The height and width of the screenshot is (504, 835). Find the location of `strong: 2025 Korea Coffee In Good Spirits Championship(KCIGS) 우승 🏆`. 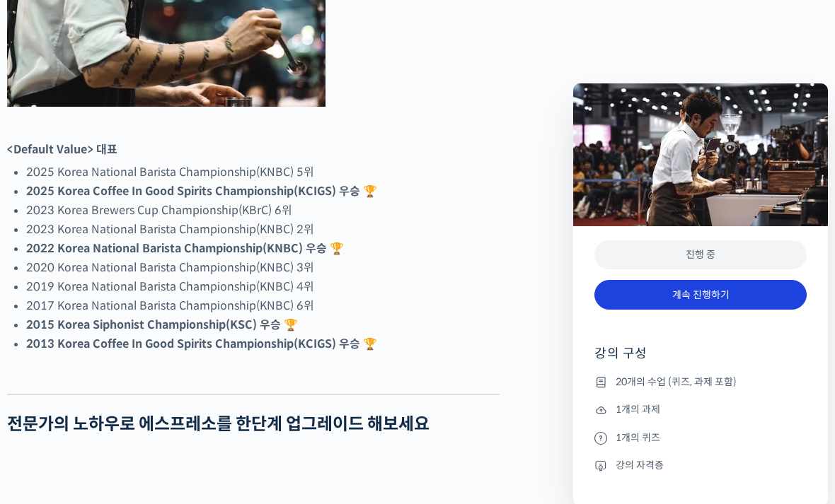

strong: 2025 Korea Coffee In Good Spirits Championship(KCIGS) 우승 🏆 is located at coordinates (202, 191).